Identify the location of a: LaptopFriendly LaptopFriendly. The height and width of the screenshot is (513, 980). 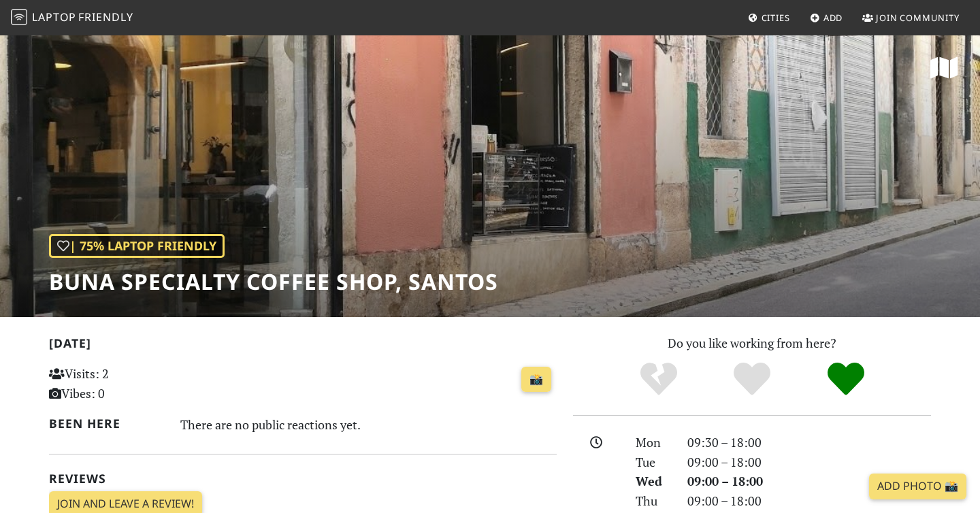
(72, 18).